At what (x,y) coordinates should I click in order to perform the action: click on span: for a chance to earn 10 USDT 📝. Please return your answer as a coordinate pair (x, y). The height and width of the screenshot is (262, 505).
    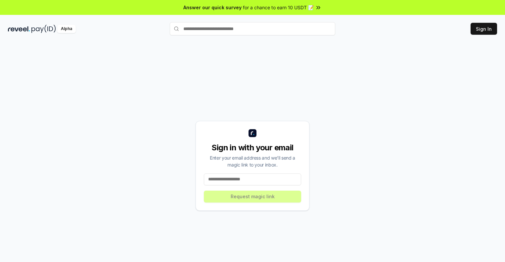
    Looking at the image, I should click on (278, 7).